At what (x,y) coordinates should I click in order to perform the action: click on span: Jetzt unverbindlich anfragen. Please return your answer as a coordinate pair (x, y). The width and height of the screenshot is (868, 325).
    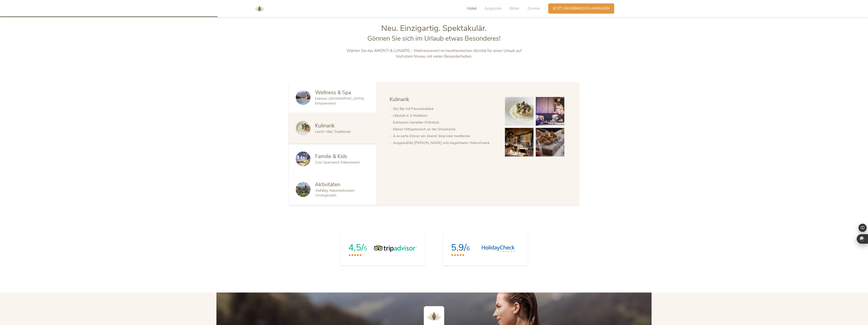
    Looking at the image, I should click on (581, 8).